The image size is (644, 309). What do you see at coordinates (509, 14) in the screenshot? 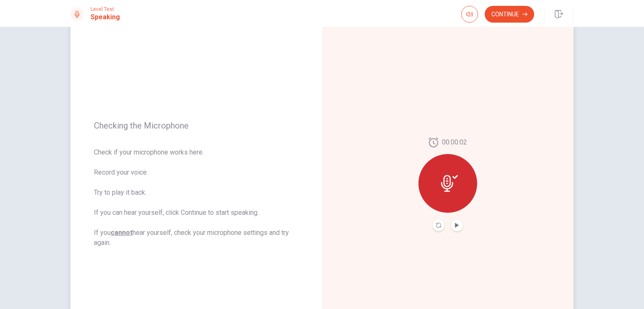
I see `button: Continue` at bounding box center [509, 14].